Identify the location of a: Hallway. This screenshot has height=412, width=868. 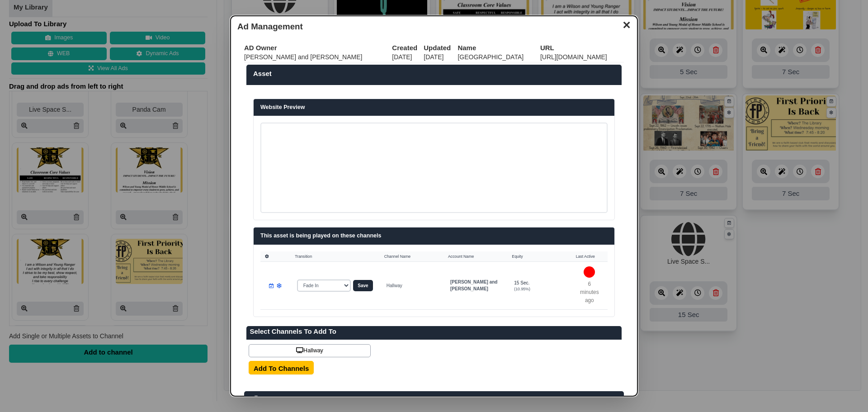
(310, 351).